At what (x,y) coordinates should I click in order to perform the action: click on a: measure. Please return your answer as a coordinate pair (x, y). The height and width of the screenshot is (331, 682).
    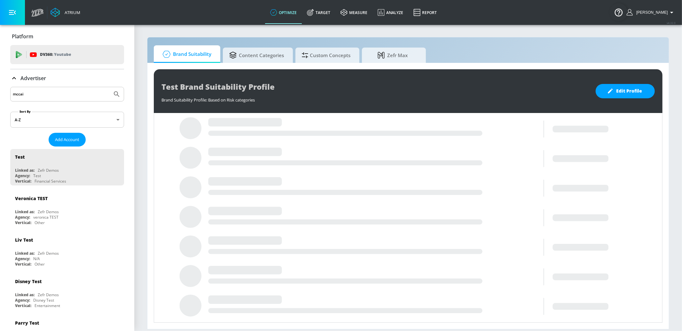
    Looking at the image, I should click on (354, 12).